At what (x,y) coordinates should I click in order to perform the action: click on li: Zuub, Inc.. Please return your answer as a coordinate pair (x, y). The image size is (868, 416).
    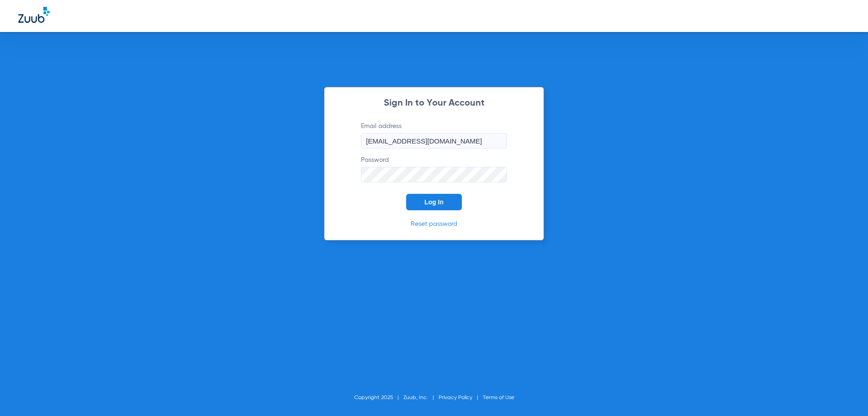
    Looking at the image, I should click on (421, 398).